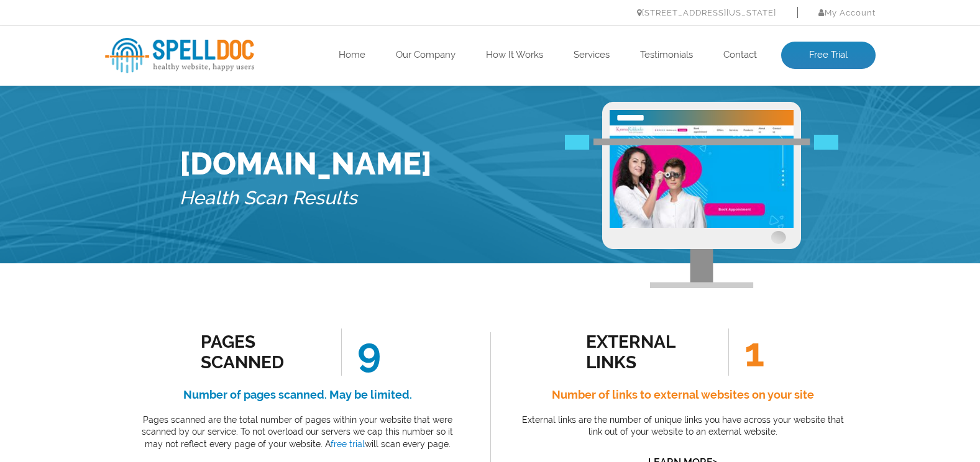 This screenshot has width=980, height=462. I want to click on p: Pages scanned are the total number of pages within your website that were scanned by our service...., so click(298, 432).